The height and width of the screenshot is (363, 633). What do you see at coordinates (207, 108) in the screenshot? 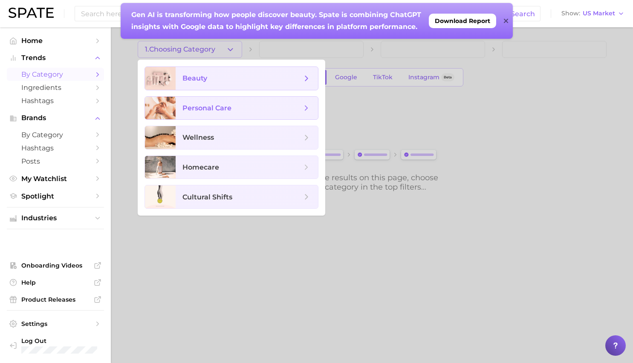
I see `span: personal care` at bounding box center [207, 108].